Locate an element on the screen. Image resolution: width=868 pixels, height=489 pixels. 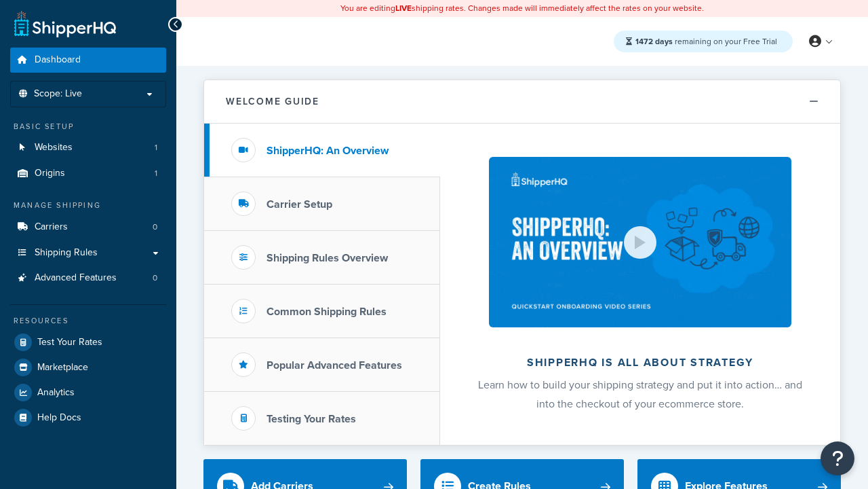
span: Origins is located at coordinates (49, 173).